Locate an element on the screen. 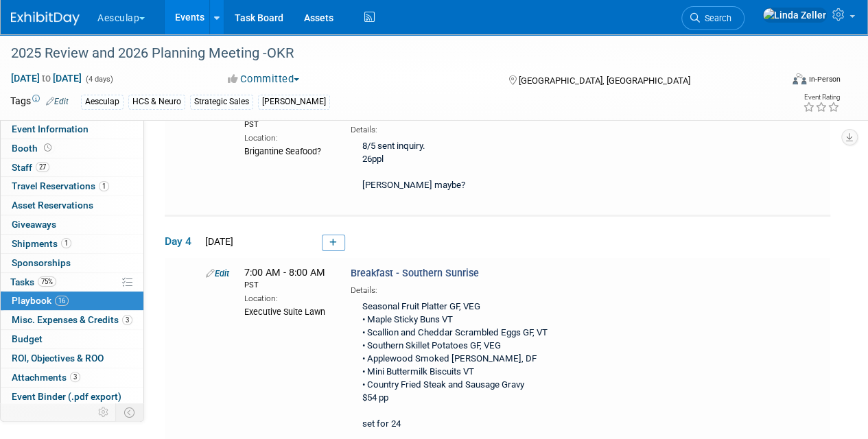 Image resolution: width=868 pixels, height=439 pixels. img: Linda Zeller is located at coordinates (795, 15).